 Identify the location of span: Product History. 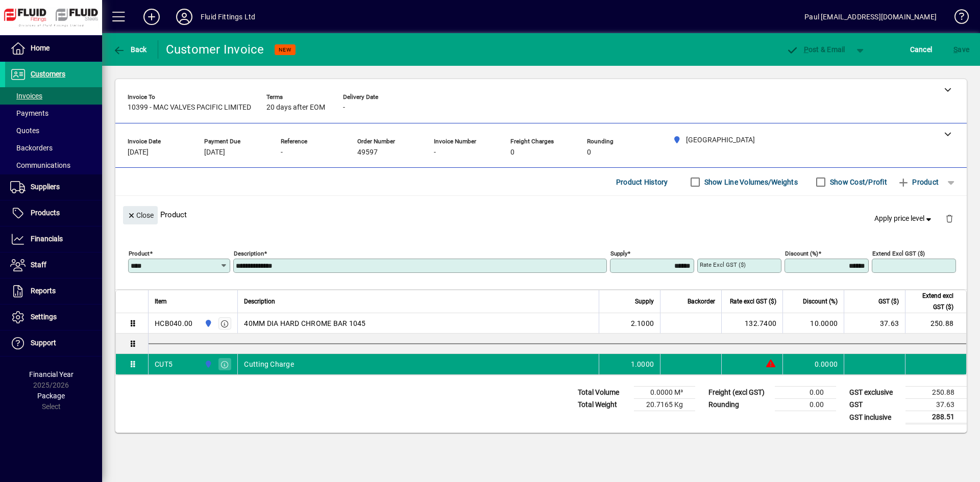
(642, 182).